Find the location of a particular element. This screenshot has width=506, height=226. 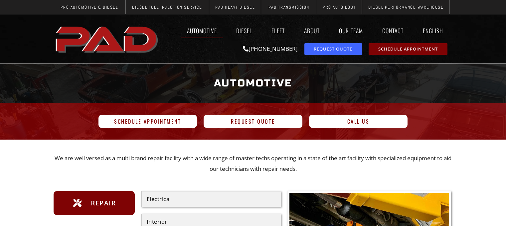

a: English is located at coordinates (435, 31).